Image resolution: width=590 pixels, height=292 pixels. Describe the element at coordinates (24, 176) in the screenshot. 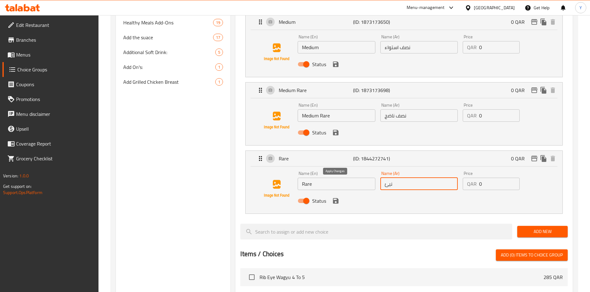

I see `span: 1.0.0` at that location.